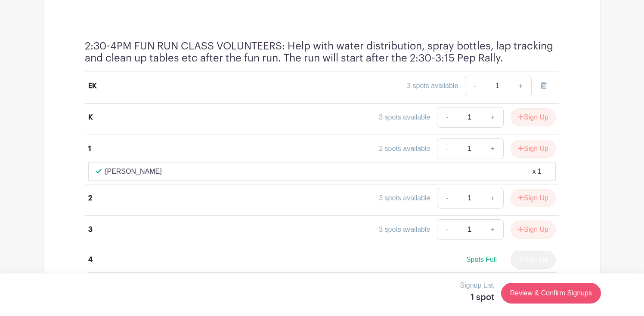 This screenshot has width=644, height=316. What do you see at coordinates (90, 117) in the screenshot?
I see `div: K` at bounding box center [90, 117].